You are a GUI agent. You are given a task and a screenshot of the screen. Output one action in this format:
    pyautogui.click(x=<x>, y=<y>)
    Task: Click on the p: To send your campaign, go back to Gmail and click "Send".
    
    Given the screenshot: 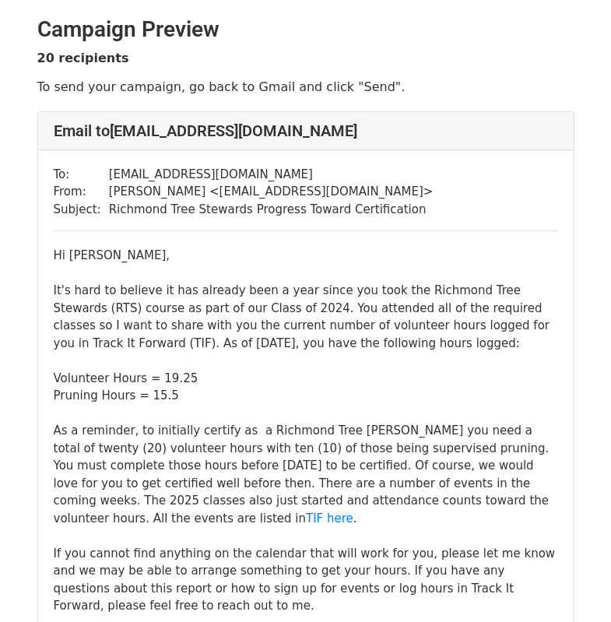 What is the action you would take?
    pyautogui.click(x=306, y=86)
    